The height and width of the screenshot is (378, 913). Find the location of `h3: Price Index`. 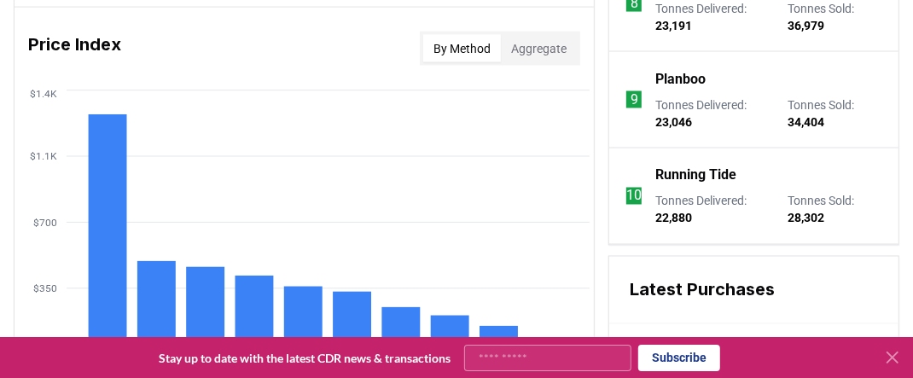

h3: Price Index is located at coordinates (74, 49).